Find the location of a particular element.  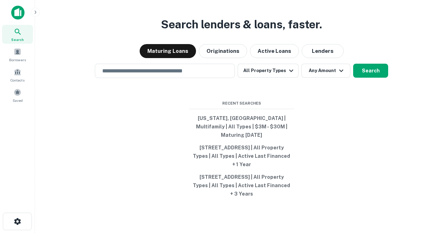

div: Search is located at coordinates (17, 34).